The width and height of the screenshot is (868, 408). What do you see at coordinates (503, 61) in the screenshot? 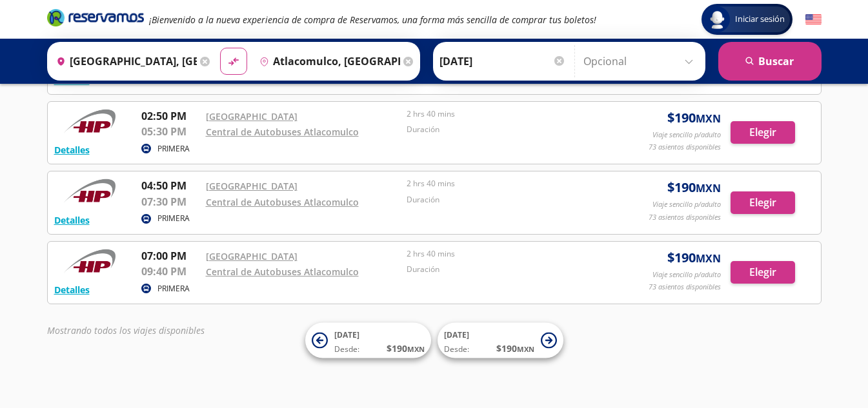
I see `input: Elegir Fecha` at bounding box center [503, 61].